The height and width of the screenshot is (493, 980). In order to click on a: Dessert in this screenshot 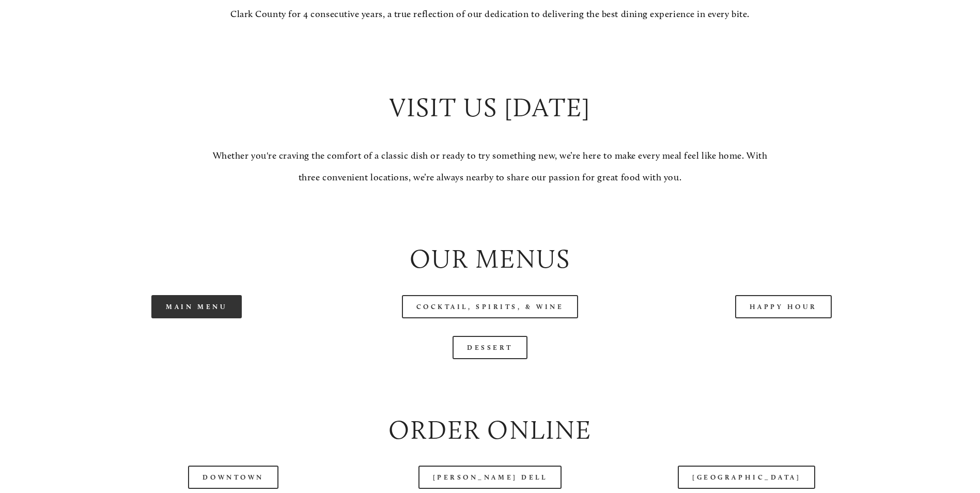, I will do `click(489, 347)`.